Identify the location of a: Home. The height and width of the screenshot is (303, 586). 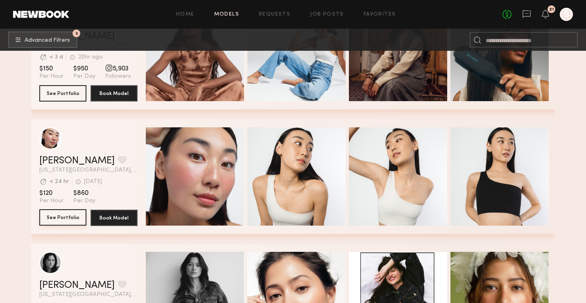
(185, 14).